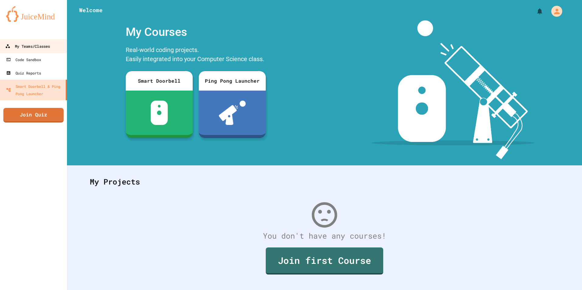  What do you see at coordinates (196, 32) in the screenshot?
I see `div: My Courses` at bounding box center [196, 32].